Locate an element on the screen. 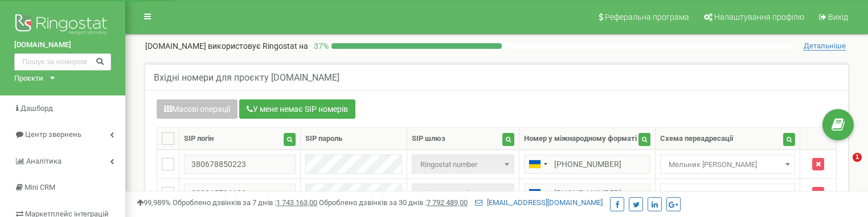  th: SIP пароль is located at coordinates (354, 139).